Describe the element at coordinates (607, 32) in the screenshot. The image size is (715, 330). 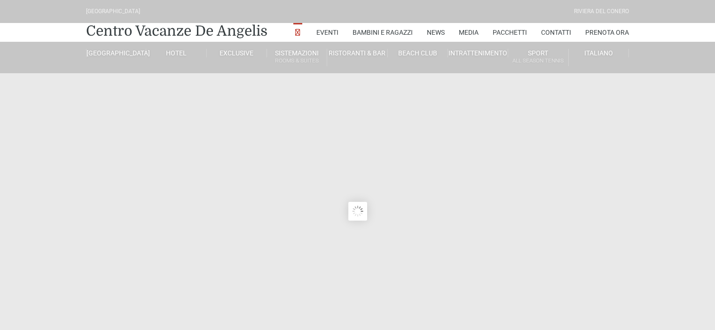
I see `a: Prenota Ora` at that location.